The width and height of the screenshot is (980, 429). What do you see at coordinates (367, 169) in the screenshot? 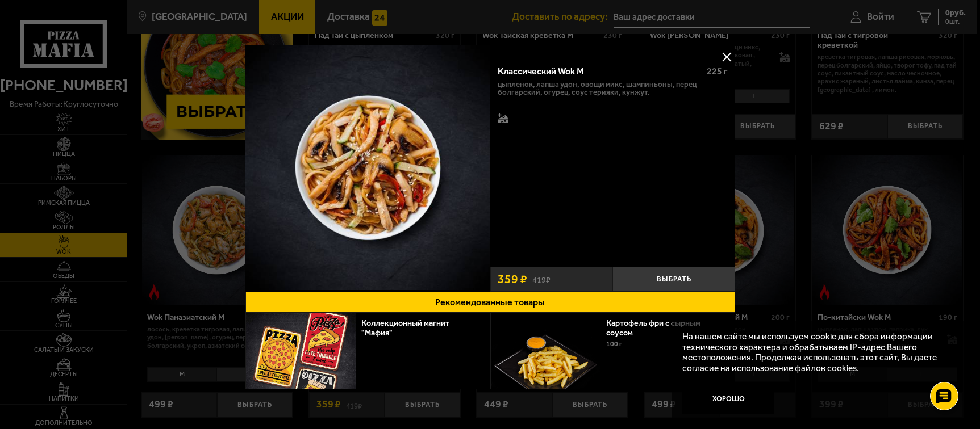
I see `a: Классический Wok M` at bounding box center [367, 169].